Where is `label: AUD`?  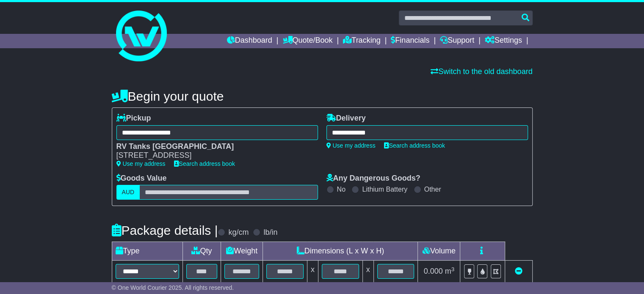 label: AUD is located at coordinates (128, 192).